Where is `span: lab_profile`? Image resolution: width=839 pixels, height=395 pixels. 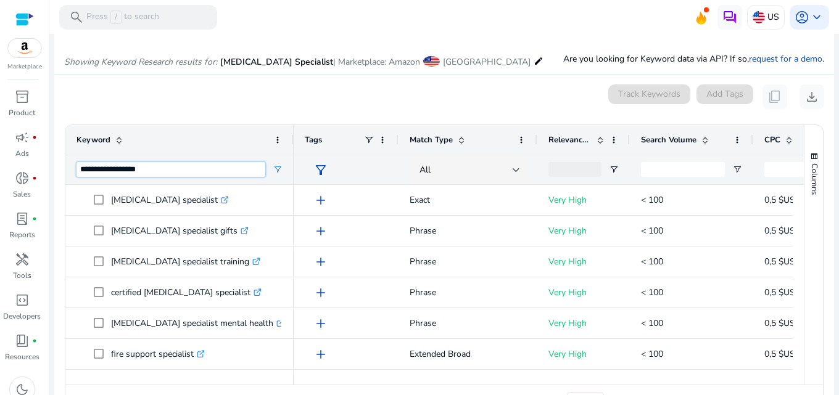
span: lab_profile is located at coordinates (22, 219).